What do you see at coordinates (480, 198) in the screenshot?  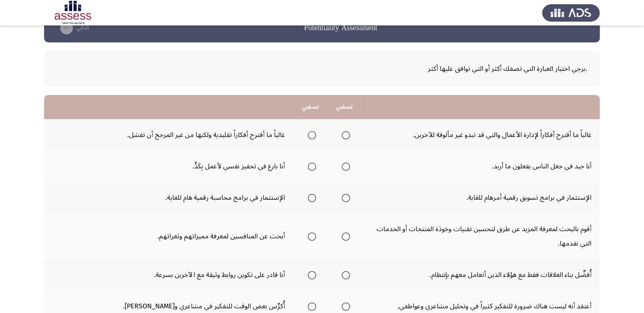 I see `td: الإستثمار في برامج تسويق رقمية أمرهام للغاية.` at bounding box center [480, 198].